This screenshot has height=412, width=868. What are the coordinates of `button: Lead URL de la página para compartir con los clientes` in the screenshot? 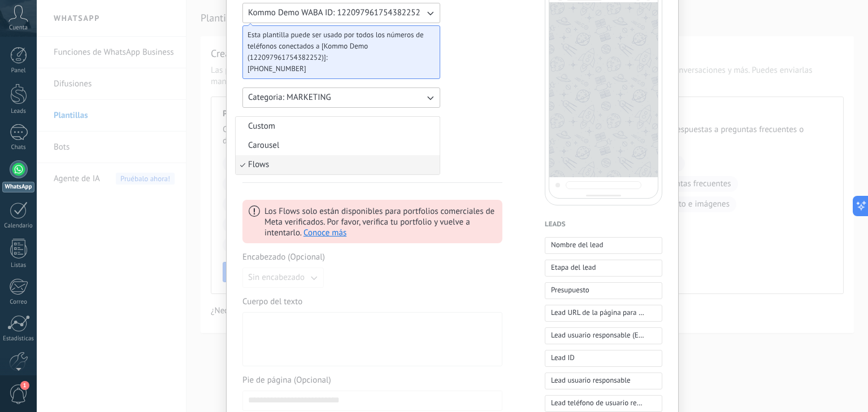 It's located at (603, 313).